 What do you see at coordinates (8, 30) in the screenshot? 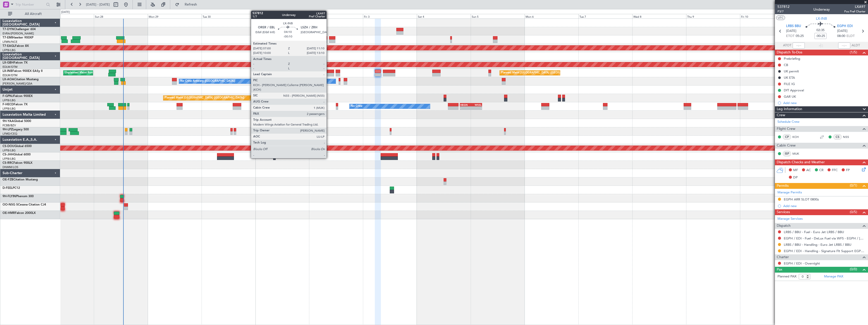
I see `span: T7-DYN` at bounding box center [8, 30].